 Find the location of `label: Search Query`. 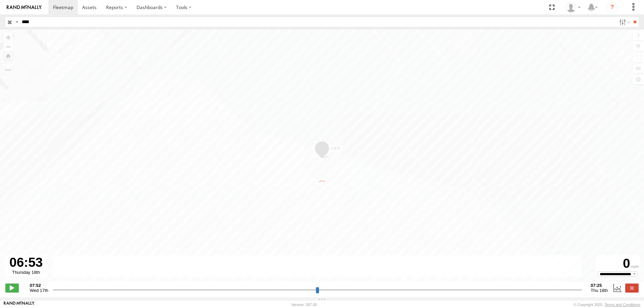

label: Search Query is located at coordinates (16, 22).